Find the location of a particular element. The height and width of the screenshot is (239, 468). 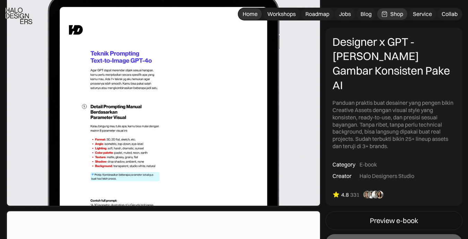

a: Collab is located at coordinates (449, 14).